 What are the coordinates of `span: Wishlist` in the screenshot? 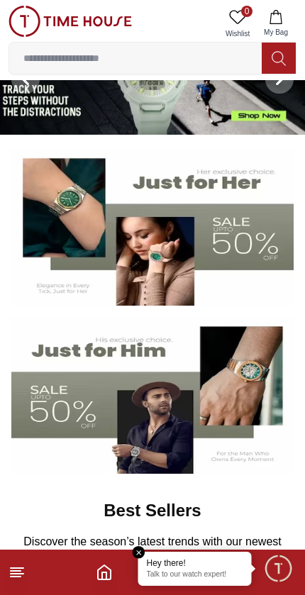 It's located at (238, 33).